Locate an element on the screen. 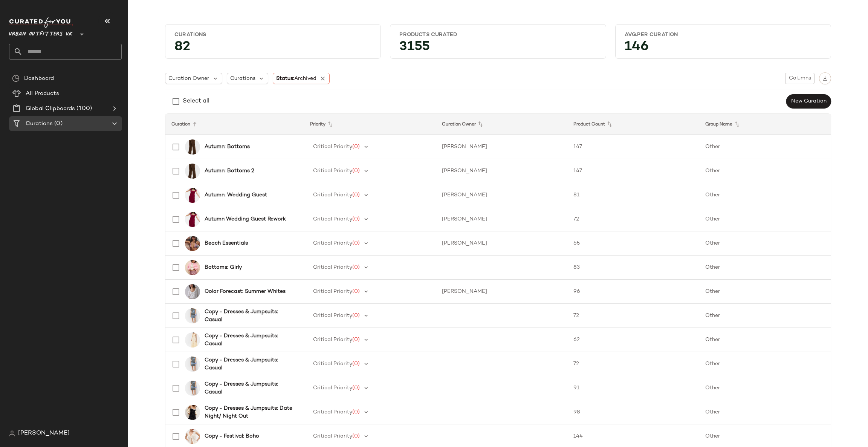  div: Select all is located at coordinates (196, 102).